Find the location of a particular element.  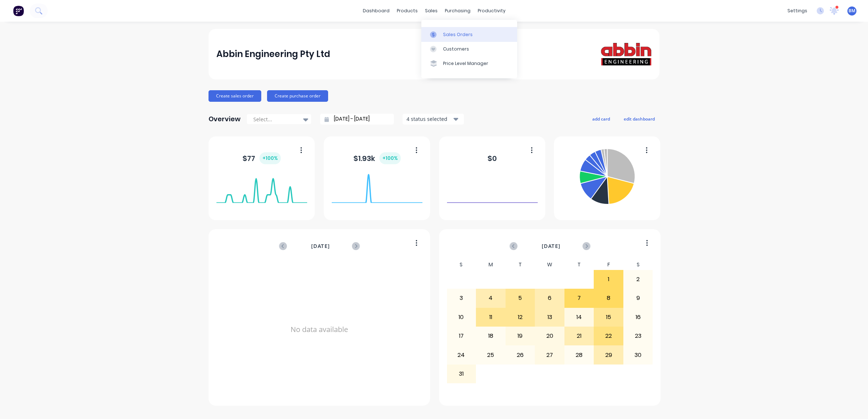

div: Overview is located at coordinates (224, 119).